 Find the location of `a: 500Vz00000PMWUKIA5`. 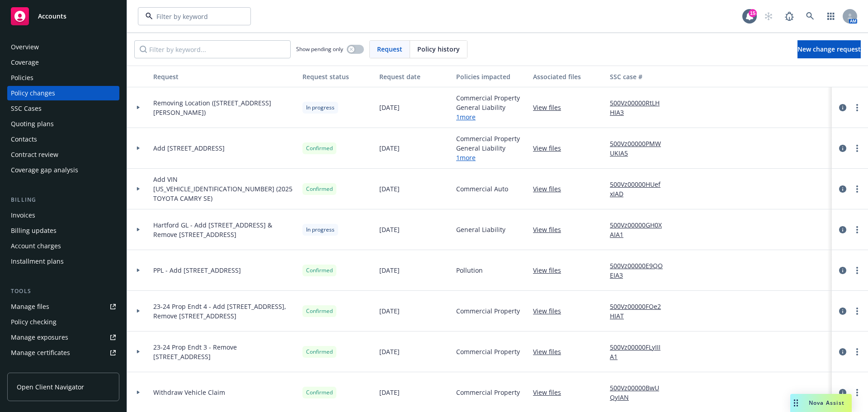

a: 500Vz00000PMWUKIA5 is located at coordinates (640, 148).